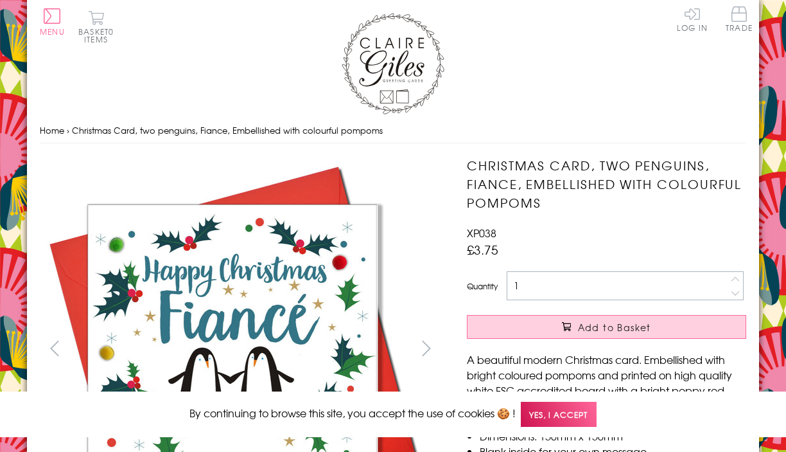 Image resolution: width=786 pixels, height=452 pixels. I want to click on button: prev, so click(54, 348).